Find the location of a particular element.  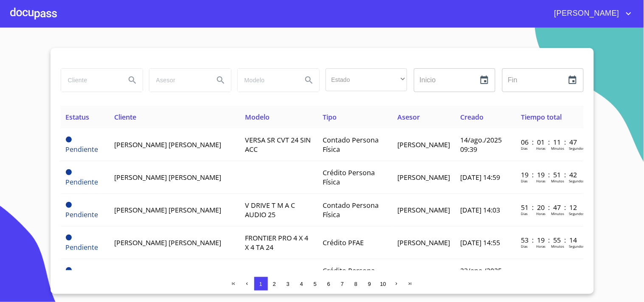

button: 7 is located at coordinates (342, 283).